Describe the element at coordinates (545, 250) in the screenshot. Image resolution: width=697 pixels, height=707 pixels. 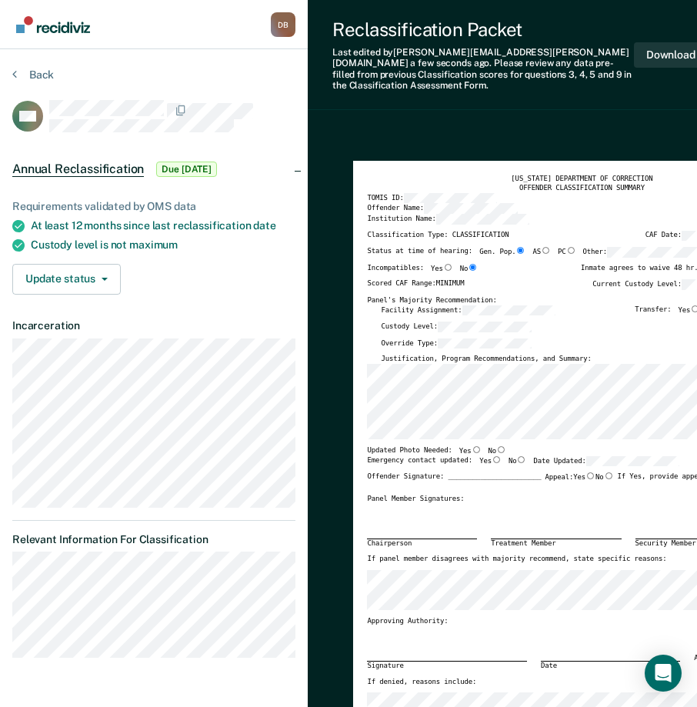
I see `input: AS` at that location.